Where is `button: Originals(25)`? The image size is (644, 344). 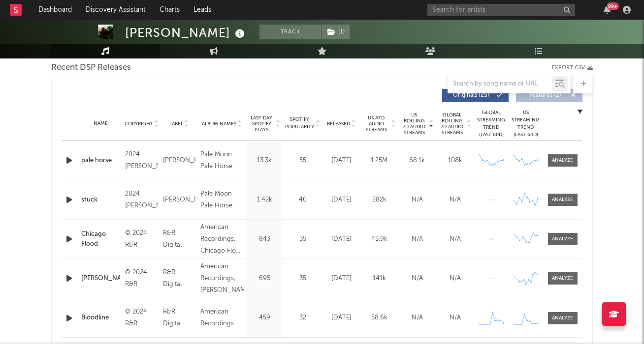
button: Originals(25) is located at coordinates (475, 96).